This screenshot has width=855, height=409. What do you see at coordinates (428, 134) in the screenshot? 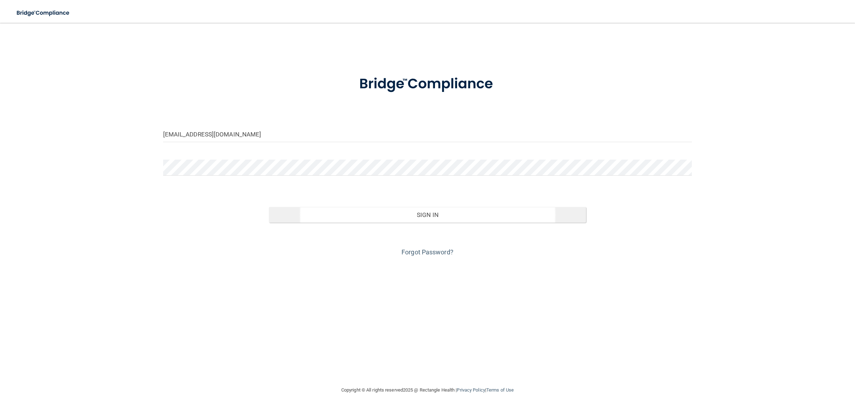
I see `input: Email` at bounding box center [428, 134].